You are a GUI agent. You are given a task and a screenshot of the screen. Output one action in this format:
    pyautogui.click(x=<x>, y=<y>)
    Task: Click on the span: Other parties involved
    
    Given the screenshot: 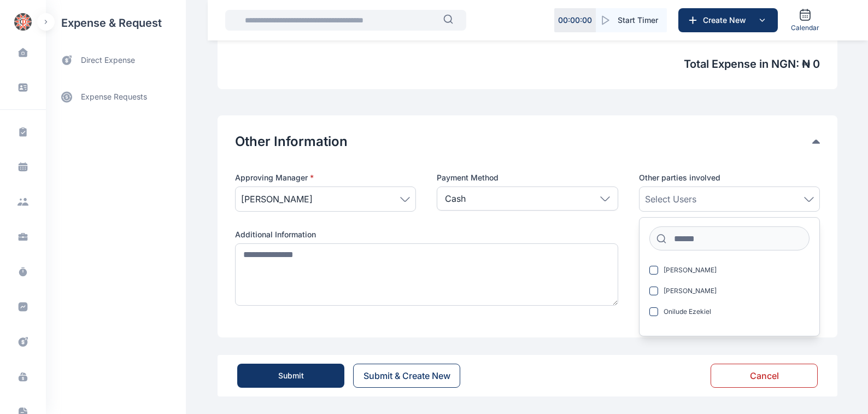 What is the action you would take?
    pyautogui.click(x=680, y=177)
    